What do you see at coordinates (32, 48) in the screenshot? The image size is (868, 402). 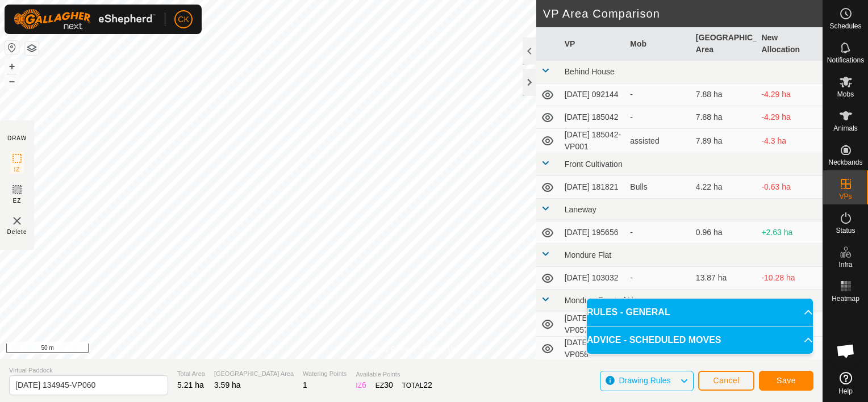 I see `button: Map Layers` at bounding box center [32, 48].